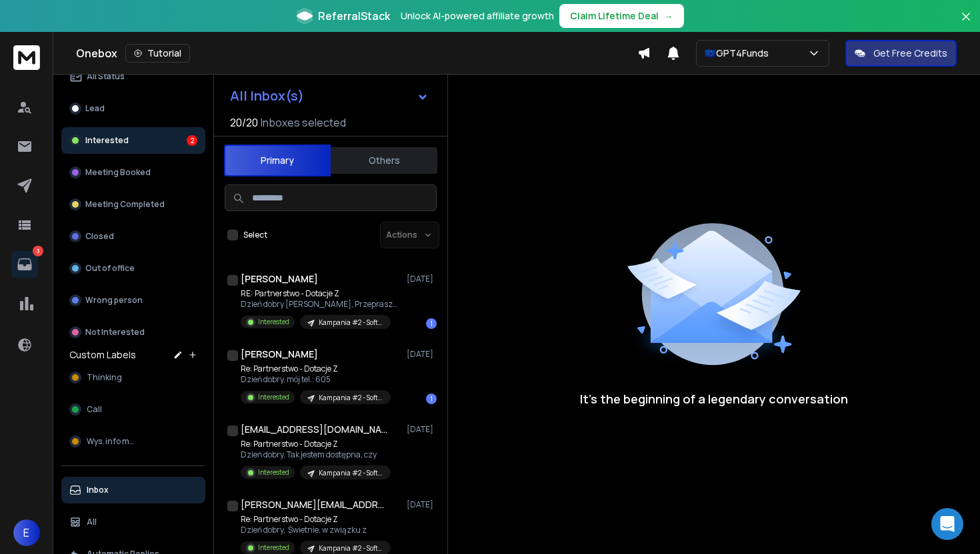 This screenshot has width=980, height=554. What do you see at coordinates (133, 172) in the screenshot?
I see `button: Meeting Booked` at bounding box center [133, 172].